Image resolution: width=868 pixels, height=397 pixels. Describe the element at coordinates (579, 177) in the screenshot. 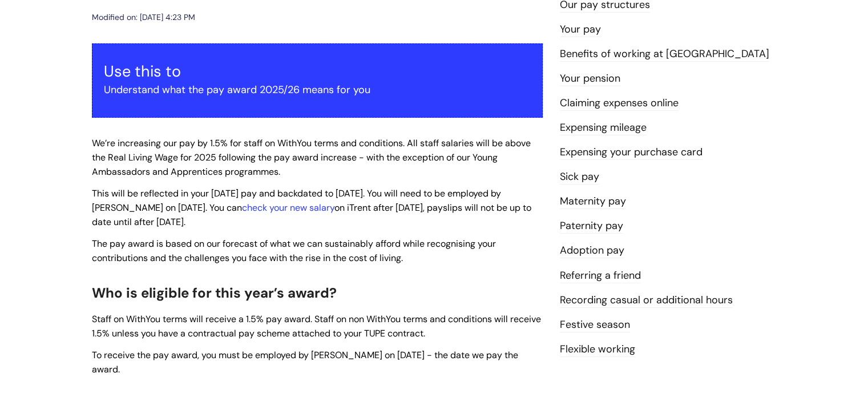

I see `a: Sick pay` at that location.